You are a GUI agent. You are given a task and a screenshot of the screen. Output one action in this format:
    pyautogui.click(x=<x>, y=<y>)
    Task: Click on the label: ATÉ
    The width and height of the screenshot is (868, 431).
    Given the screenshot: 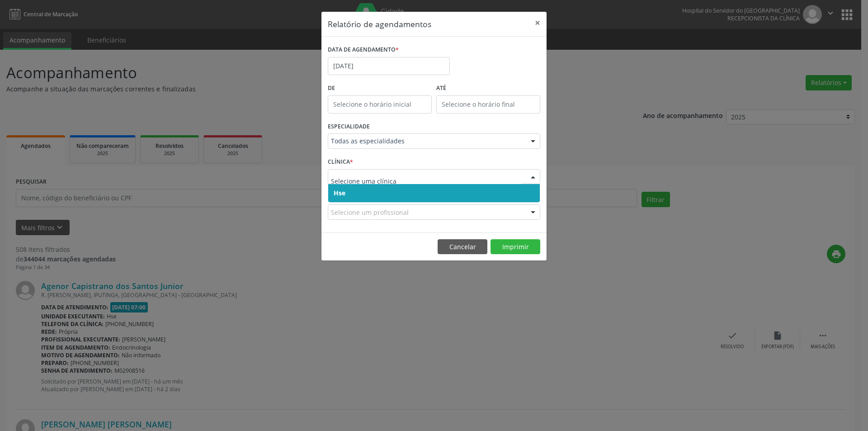 What is the action you would take?
    pyautogui.click(x=488, y=88)
    